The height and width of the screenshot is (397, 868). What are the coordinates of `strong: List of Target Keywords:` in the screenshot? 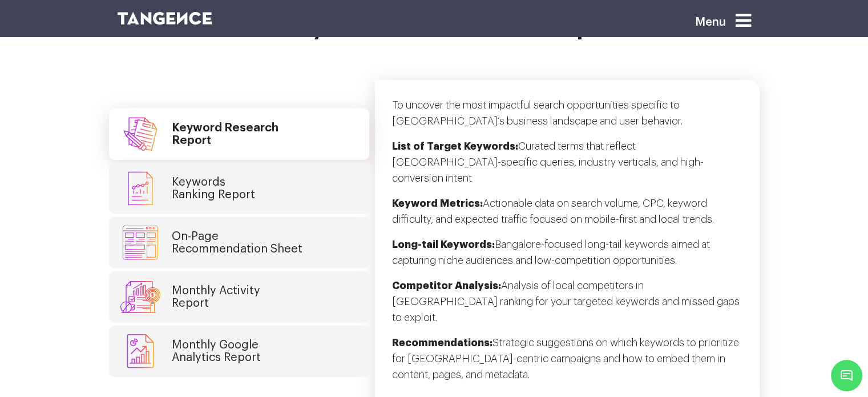 It's located at (455, 146).